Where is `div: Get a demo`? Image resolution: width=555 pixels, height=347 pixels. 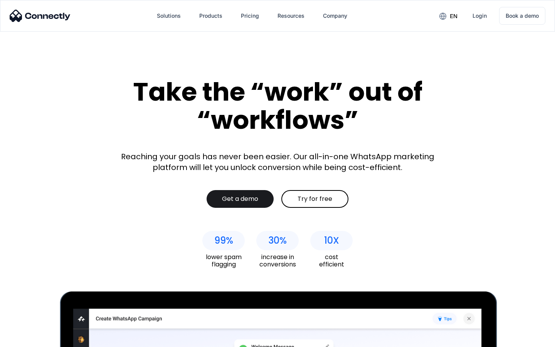
div: Get a demo is located at coordinates (240, 199).